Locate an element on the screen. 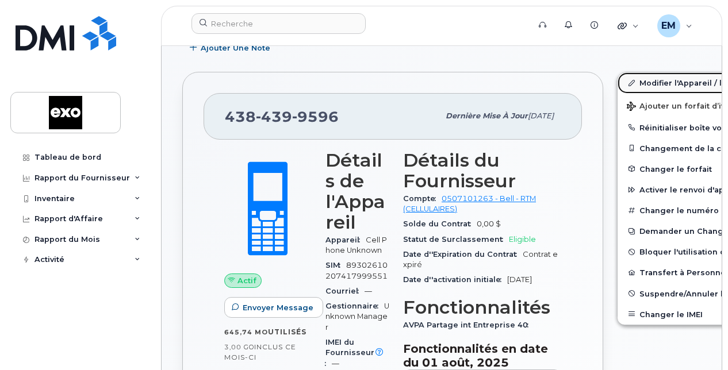  span: inclus ce mois-ci is located at coordinates (260, 352).